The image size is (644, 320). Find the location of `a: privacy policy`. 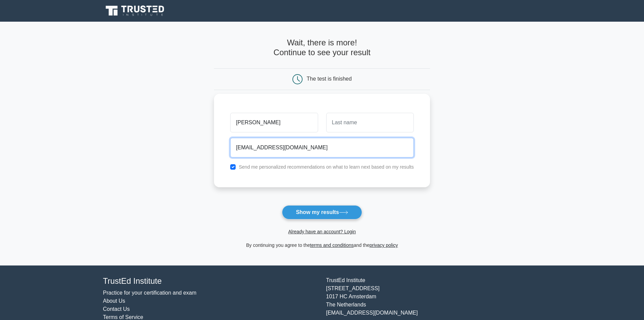

a: privacy policy is located at coordinates (384, 245).